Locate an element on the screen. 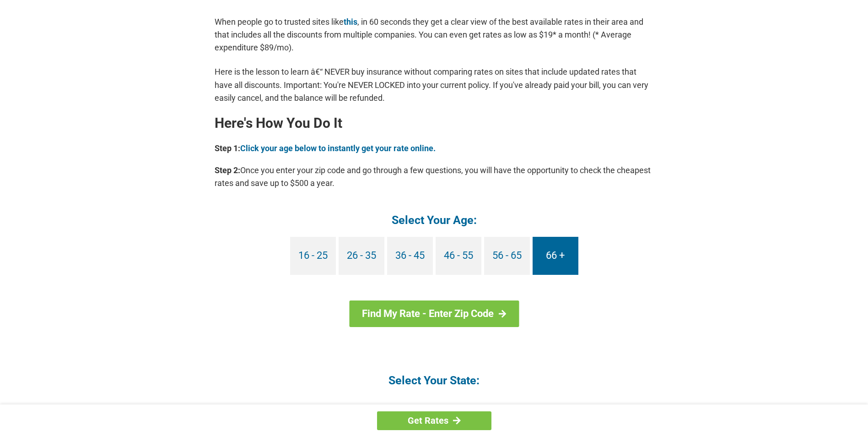 The width and height of the screenshot is (868, 437). a: this is located at coordinates (351, 21).